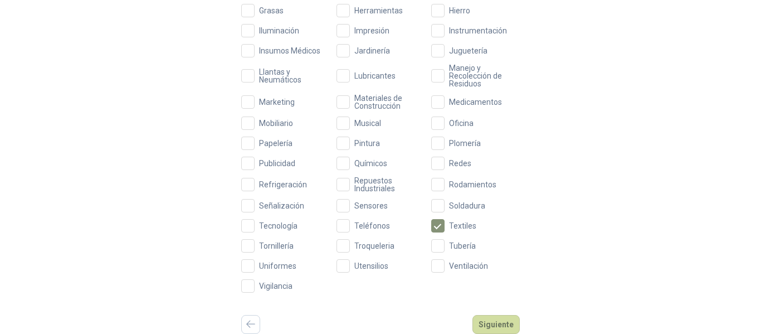 This screenshot has width=761, height=334. What do you see at coordinates (370, 163) in the screenshot?
I see `span: Químicos` at bounding box center [370, 163].